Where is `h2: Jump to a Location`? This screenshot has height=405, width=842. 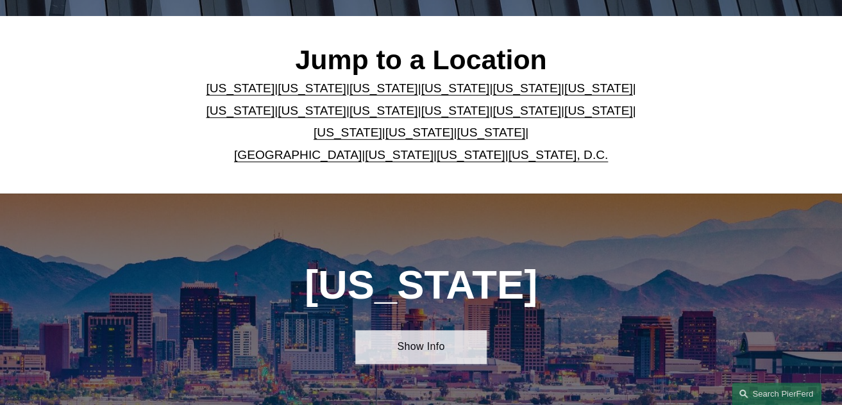 h2: Jump to a Location is located at coordinates (421, 60).